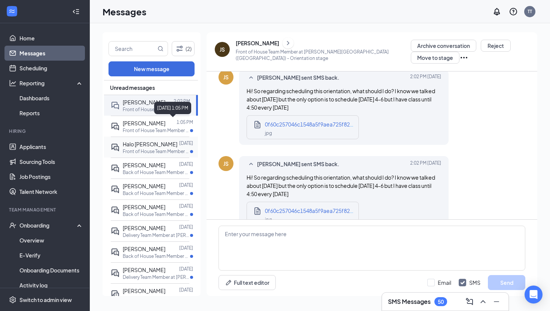 This screenshot has height=311, width=550. Describe the element at coordinates (51, 162) in the screenshot. I see `a: Sourcing Tools` at that location.